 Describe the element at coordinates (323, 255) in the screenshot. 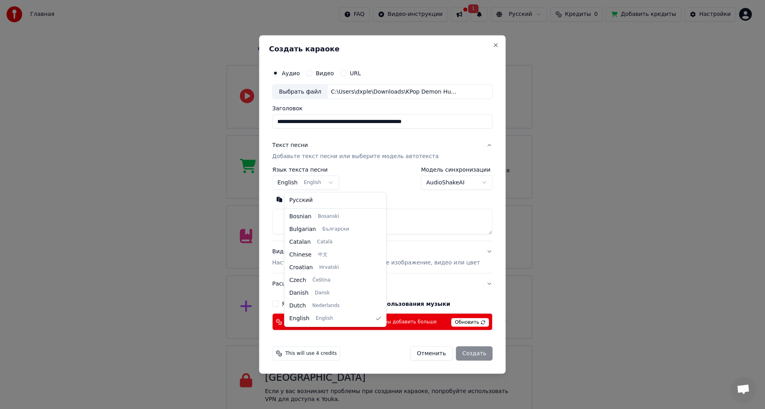

I see `span: 中文` at that location.